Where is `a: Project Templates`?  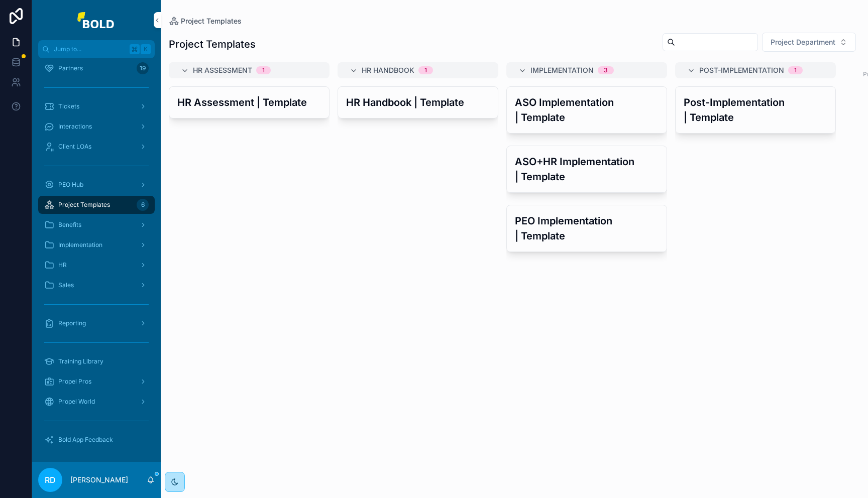
a: Project Templates is located at coordinates (205, 21).